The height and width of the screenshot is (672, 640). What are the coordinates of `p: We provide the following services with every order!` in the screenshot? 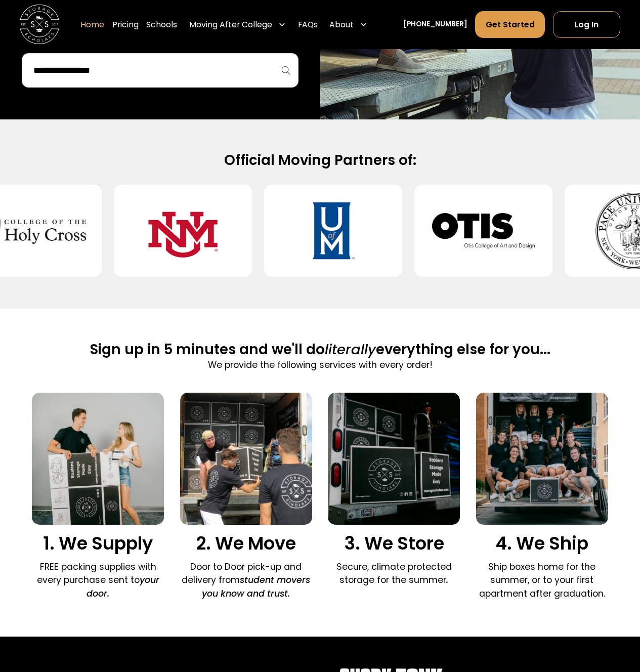 It's located at (321, 365).